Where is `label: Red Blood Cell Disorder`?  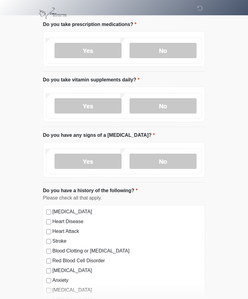
label: Red Blood Cell Disorder is located at coordinates (127, 261).